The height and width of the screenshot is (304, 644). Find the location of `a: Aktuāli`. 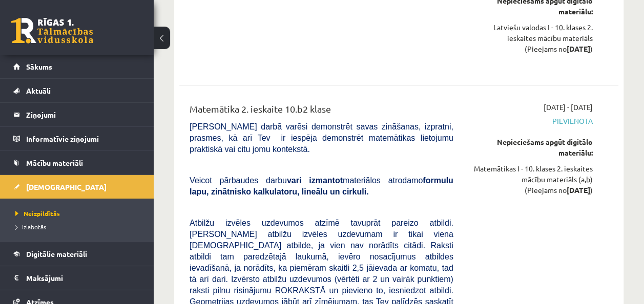

a: Aktuāli is located at coordinates (77, 90).